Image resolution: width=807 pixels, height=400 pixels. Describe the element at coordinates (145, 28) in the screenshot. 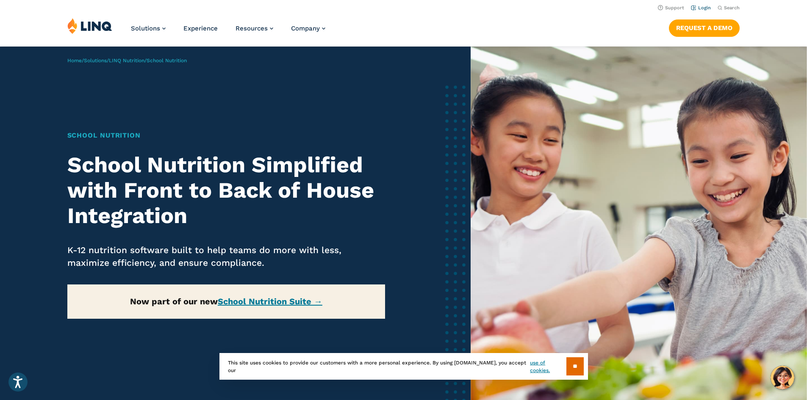

I see `span: Solutions` at that location.